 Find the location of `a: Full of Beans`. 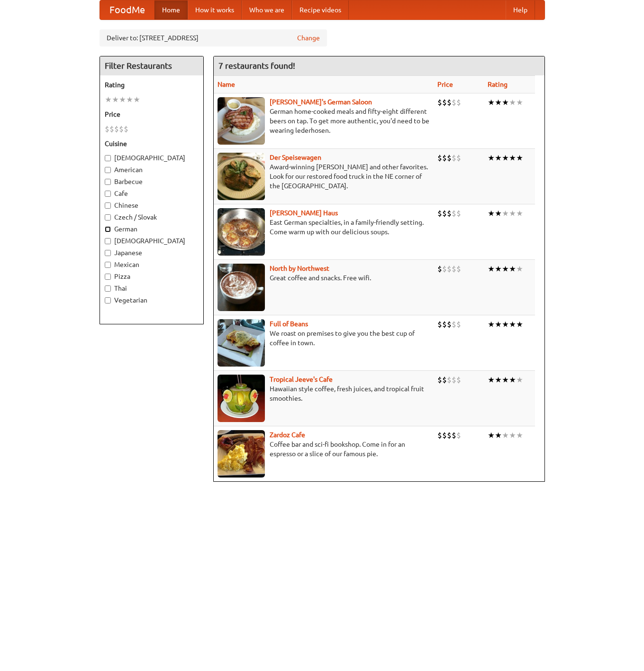

a: Full of Beans is located at coordinates (288, 323).